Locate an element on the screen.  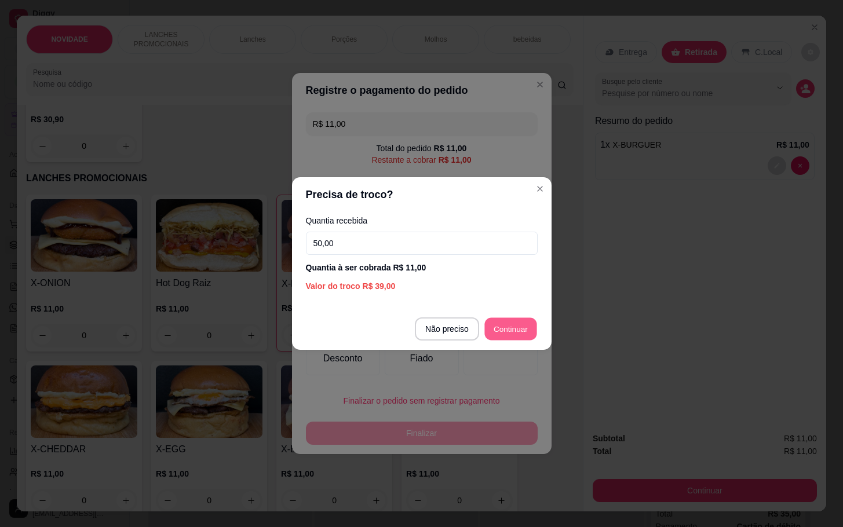
button: Continuar is located at coordinates (511, 329).